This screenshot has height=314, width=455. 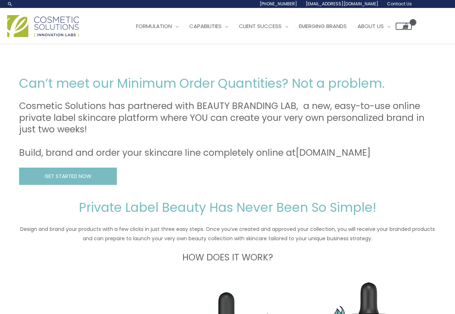 What do you see at coordinates (322, 26) in the screenshot?
I see `a: Emerging Brands` at bounding box center [322, 26].